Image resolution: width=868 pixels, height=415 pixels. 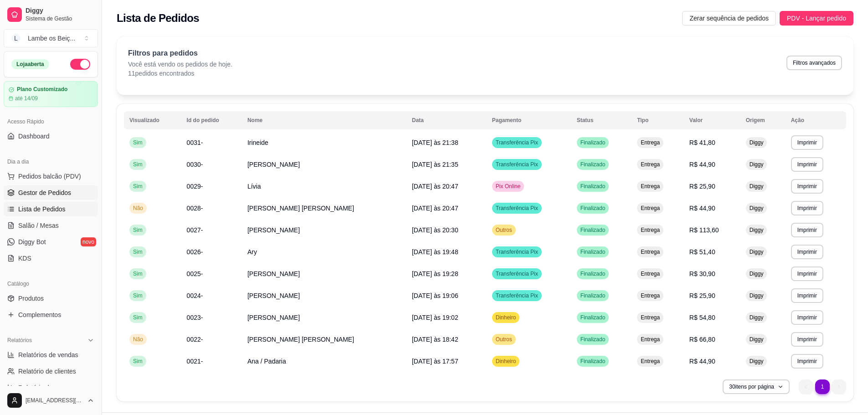 What do you see at coordinates (51, 38) in the screenshot?
I see `div: Lambe os Beiç ...` at bounding box center [51, 38].